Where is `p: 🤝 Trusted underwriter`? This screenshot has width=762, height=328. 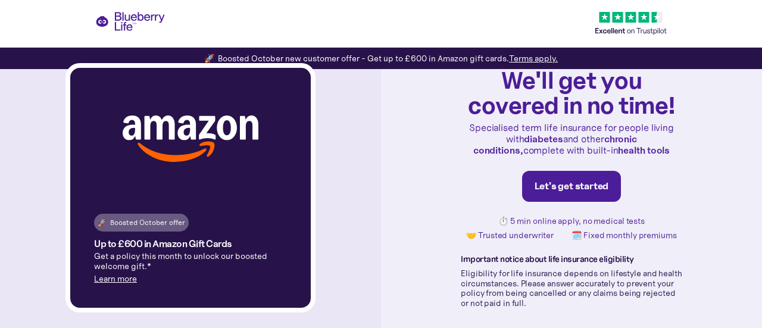 p: 🤝 Trusted underwriter is located at coordinates (510, 235).